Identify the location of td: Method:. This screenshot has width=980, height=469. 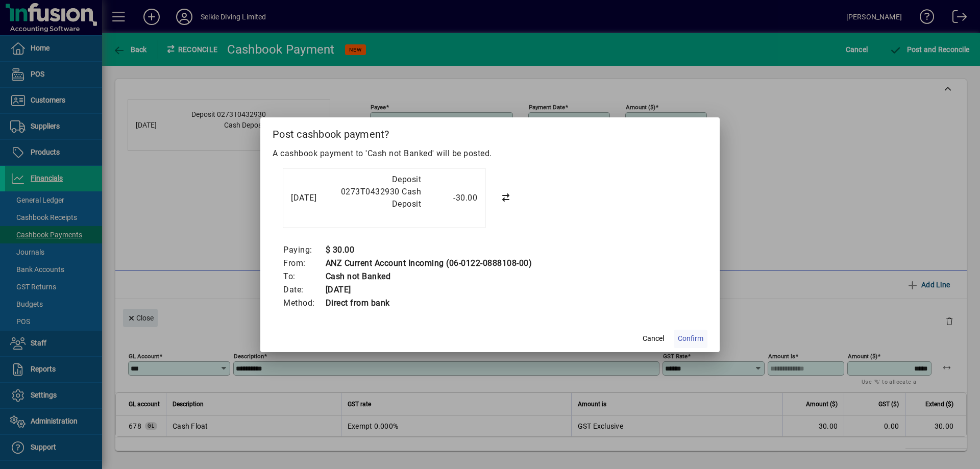
(303, 304).